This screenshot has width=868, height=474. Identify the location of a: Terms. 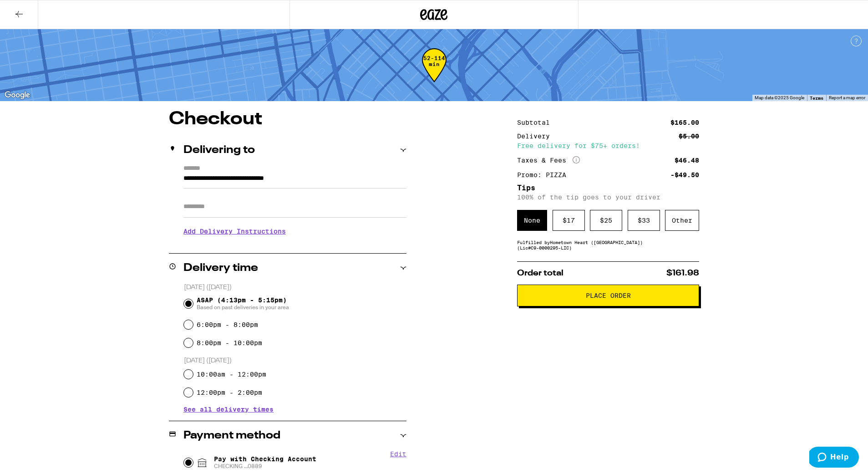
(816, 98).